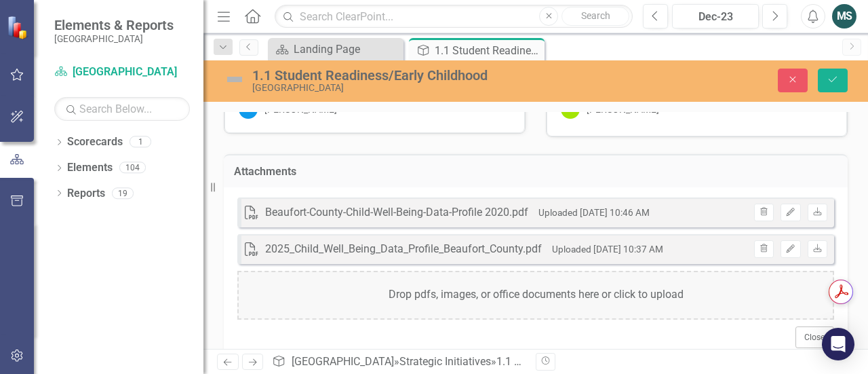 This screenshot has width=868, height=374. Describe the element at coordinates (535, 295) in the screenshot. I see `div: Drop pdfs, images, or office documents here or click to upload` at that location.